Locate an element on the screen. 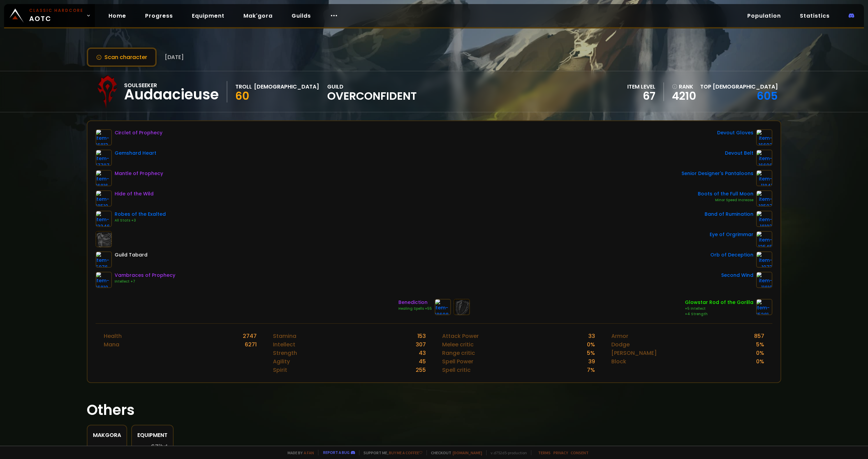 The height and width of the screenshot is (459, 868). div: Vambraces of Prophecy is located at coordinates (145, 275).